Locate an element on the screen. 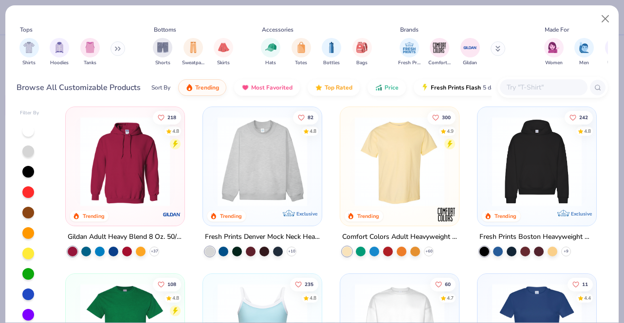 This screenshot has height=323, width=624. div: Tops is located at coordinates (26, 30).